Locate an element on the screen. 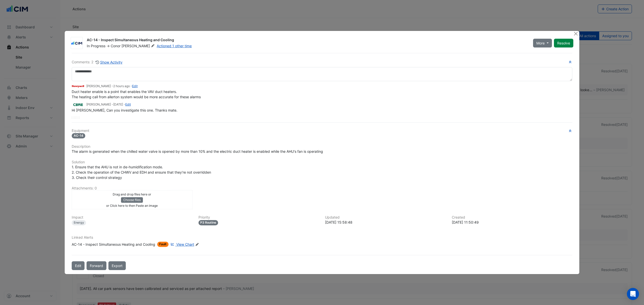  button: Choose files is located at coordinates (132, 200).